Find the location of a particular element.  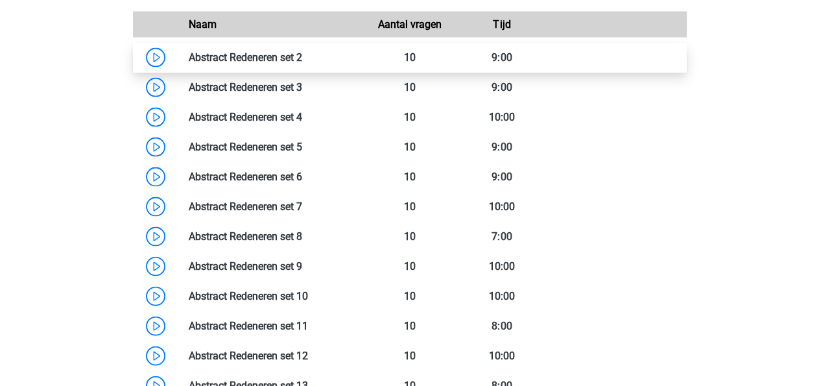

div: Abstract Redeneren set 3 is located at coordinates (271, 87).